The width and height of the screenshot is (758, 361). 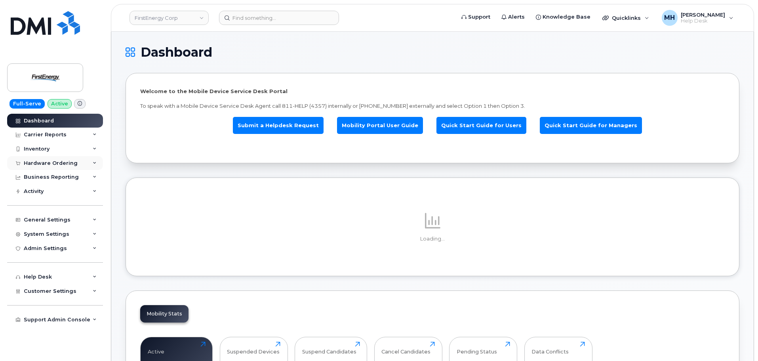 I want to click on div: Cancel Candidates, so click(x=406, y=348).